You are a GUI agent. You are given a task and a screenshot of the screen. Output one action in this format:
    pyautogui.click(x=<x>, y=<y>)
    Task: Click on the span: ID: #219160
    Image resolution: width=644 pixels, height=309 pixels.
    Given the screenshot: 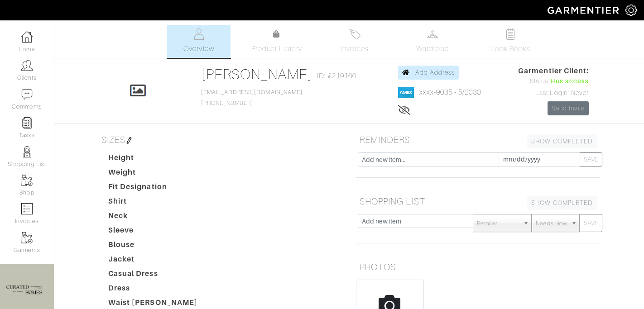 What is the action you would take?
    pyautogui.click(x=337, y=76)
    